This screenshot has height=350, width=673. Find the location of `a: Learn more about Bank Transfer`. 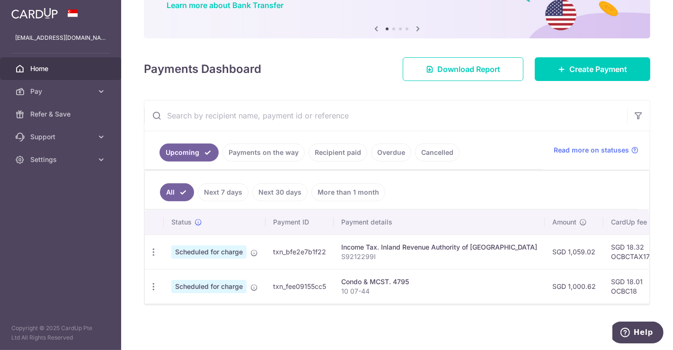

a: Learn more about Bank Transfer is located at coordinates (225, 5).